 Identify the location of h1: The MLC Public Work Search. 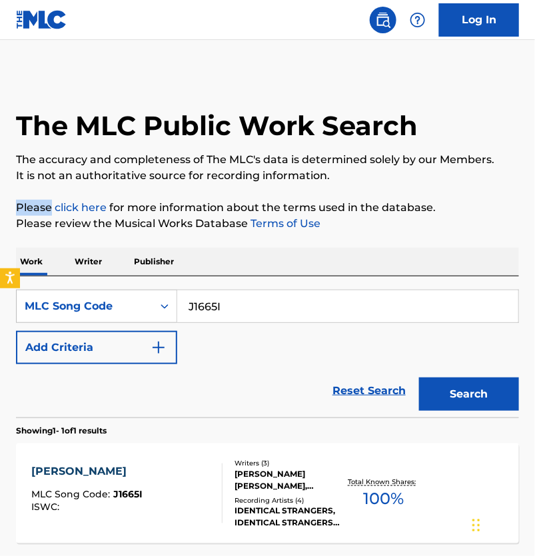
(216, 126).